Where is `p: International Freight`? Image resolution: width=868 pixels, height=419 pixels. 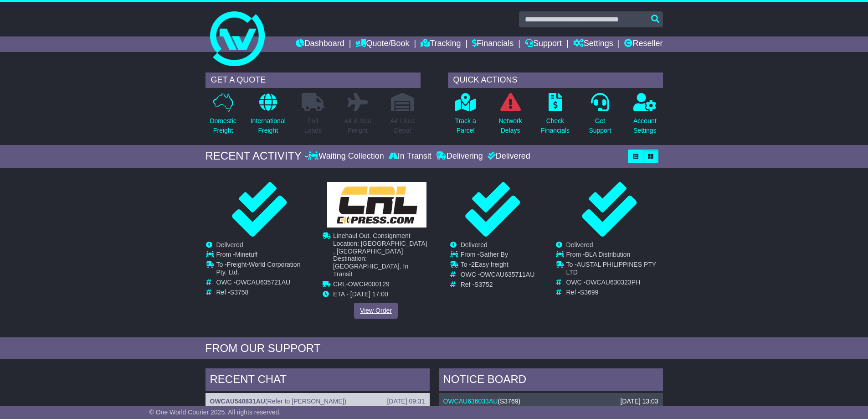 p: International Freight is located at coordinates (268, 126).